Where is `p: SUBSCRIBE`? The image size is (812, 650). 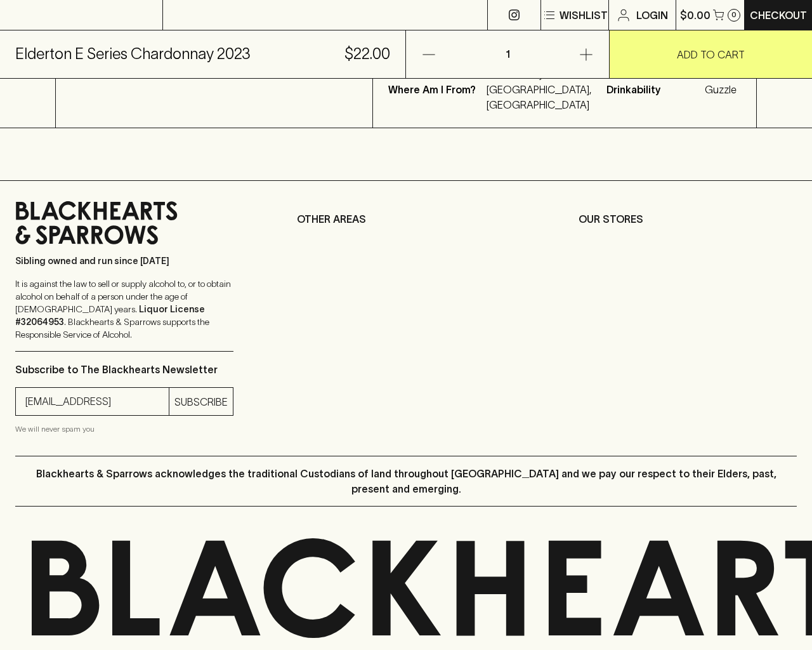
p: SUBSCRIBE is located at coordinates (201, 402).